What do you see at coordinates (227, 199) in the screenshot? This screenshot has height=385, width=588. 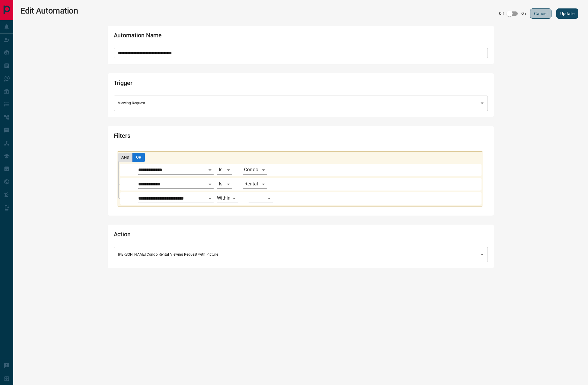 I see `div: Within` at bounding box center [227, 199].